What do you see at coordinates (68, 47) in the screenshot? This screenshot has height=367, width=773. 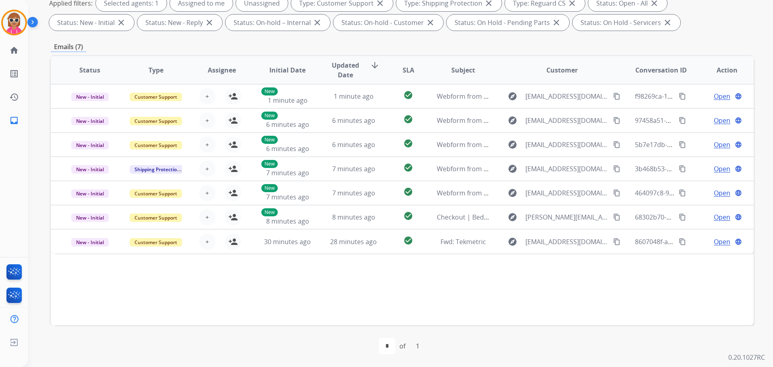 I see `p: Emails (7)` at bounding box center [68, 47].